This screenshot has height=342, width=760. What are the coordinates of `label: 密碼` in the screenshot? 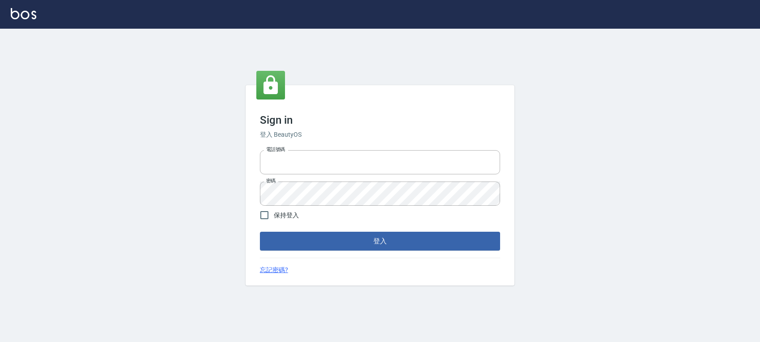 It's located at (271, 181).